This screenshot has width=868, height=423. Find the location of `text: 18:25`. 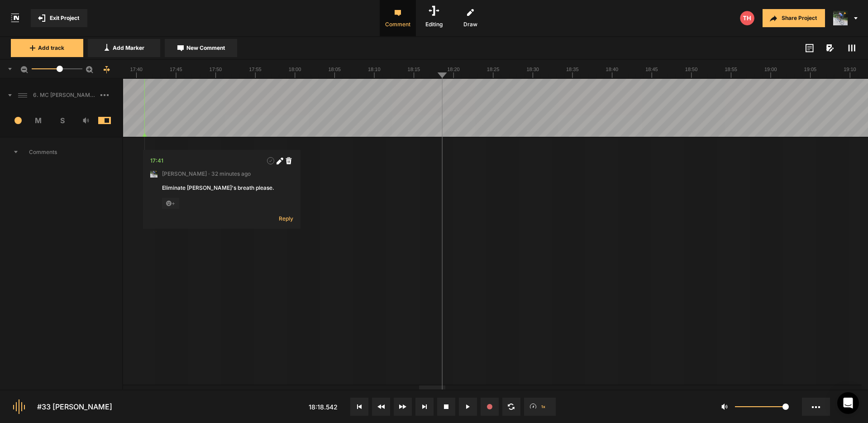

text: 18:25 is located at coordinates (493, 69).